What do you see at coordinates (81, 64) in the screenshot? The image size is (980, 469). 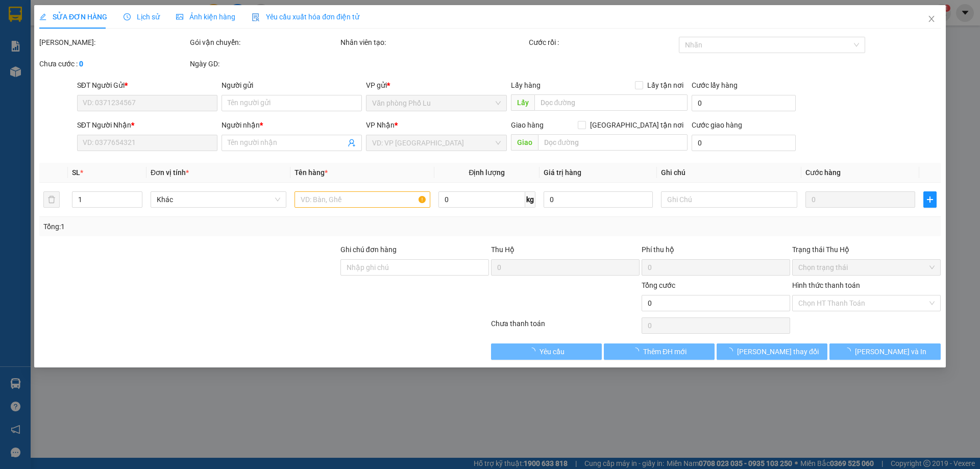 I see `b: 0` at bounding box center [81, 64].